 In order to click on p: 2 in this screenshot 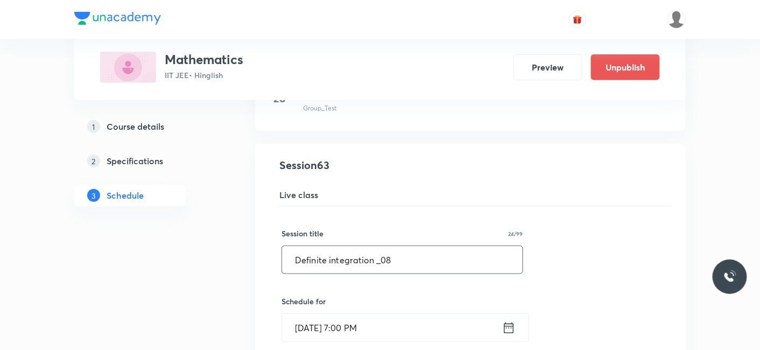, I will do `click(94, 161)`.